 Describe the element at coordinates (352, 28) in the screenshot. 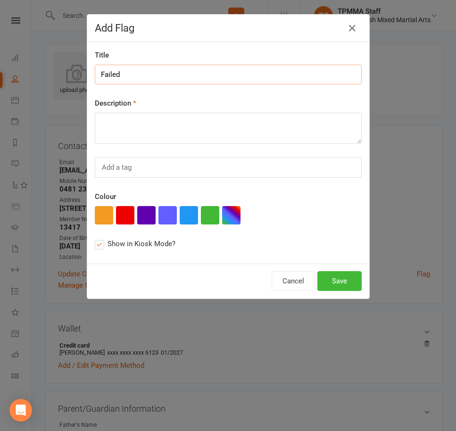

I see `button: Close` at that location.